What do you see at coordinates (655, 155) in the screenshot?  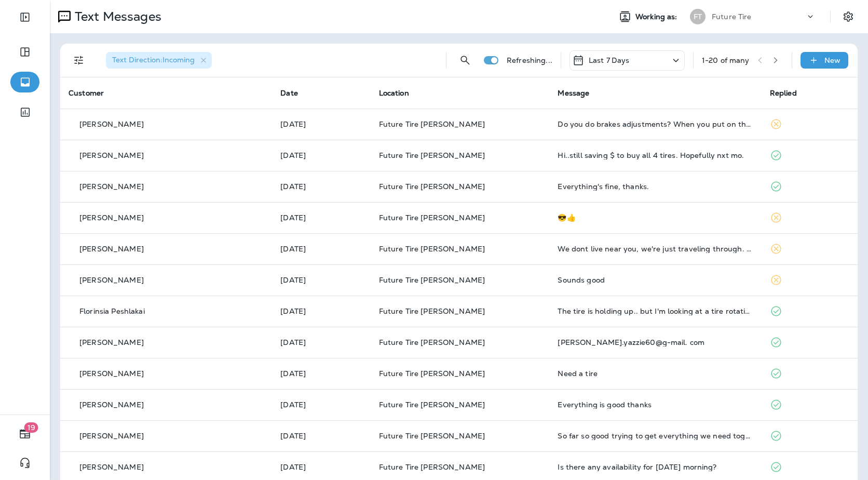 I see `div: Hi..still saving $ to buy all 4 tires. Hopefully nxt mo.` at bounding box center [655, 155].